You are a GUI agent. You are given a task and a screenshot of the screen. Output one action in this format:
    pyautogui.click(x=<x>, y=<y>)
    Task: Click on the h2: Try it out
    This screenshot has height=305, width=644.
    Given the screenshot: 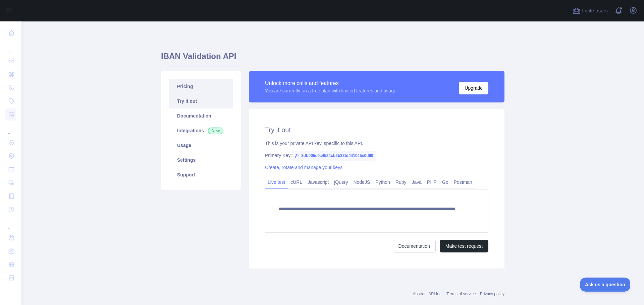 What is the action you would take?
    pyautogui.click(x=376, y=130)
    